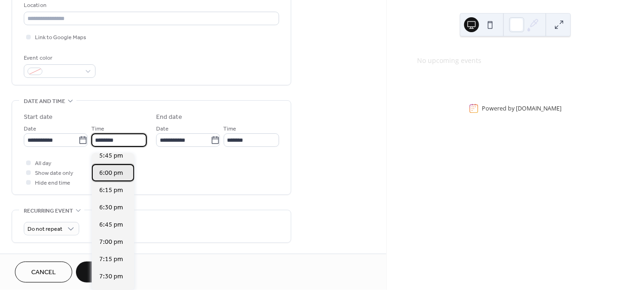 The width and height of the screenshot is (644, 290). What do you see at coordinates (43, 164) in the screenshot?
I see `span: All day` at bounding box center [43, 164].